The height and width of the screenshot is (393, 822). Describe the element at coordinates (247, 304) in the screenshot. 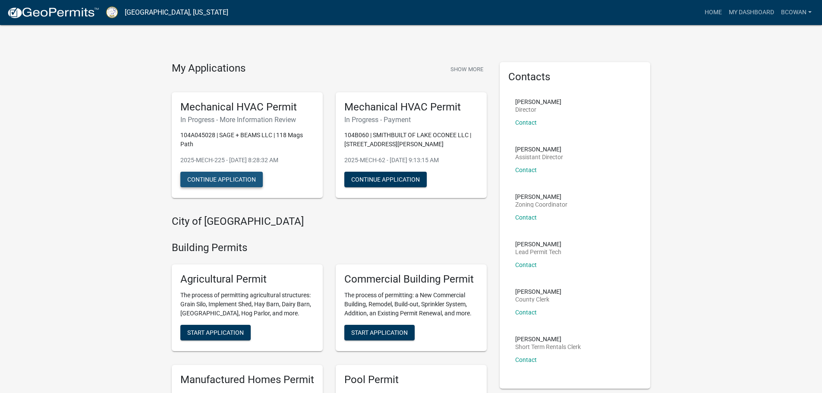

I see `p: The process of permitting agricultural structures: Grain Silo, Implement Shed, Hay Barn, Dairy Ba...` at that location.